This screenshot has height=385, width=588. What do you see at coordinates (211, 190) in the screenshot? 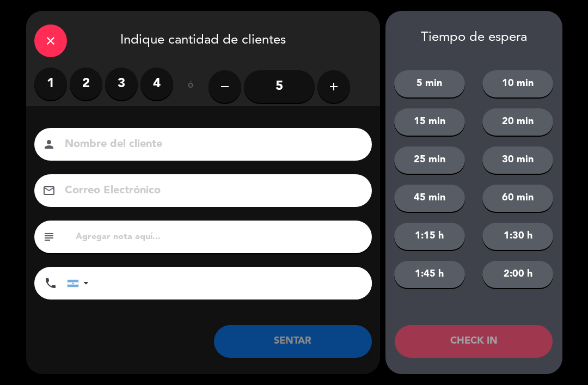
I see `input: Correo Electrónico` at bounding box center [211, 190].